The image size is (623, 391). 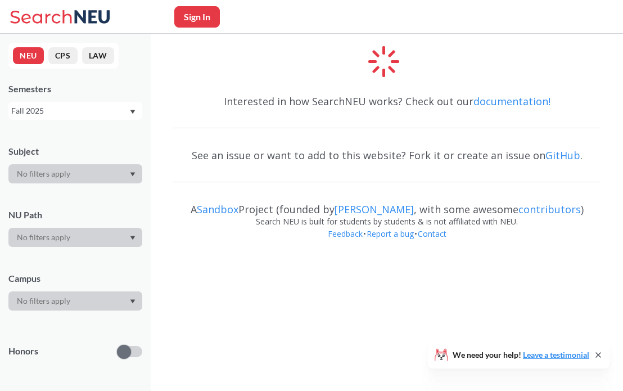 What do you see at coordinates (521, 355) in the screenshot?
I see `span: We need your help!` at bounding box center [521, 355].